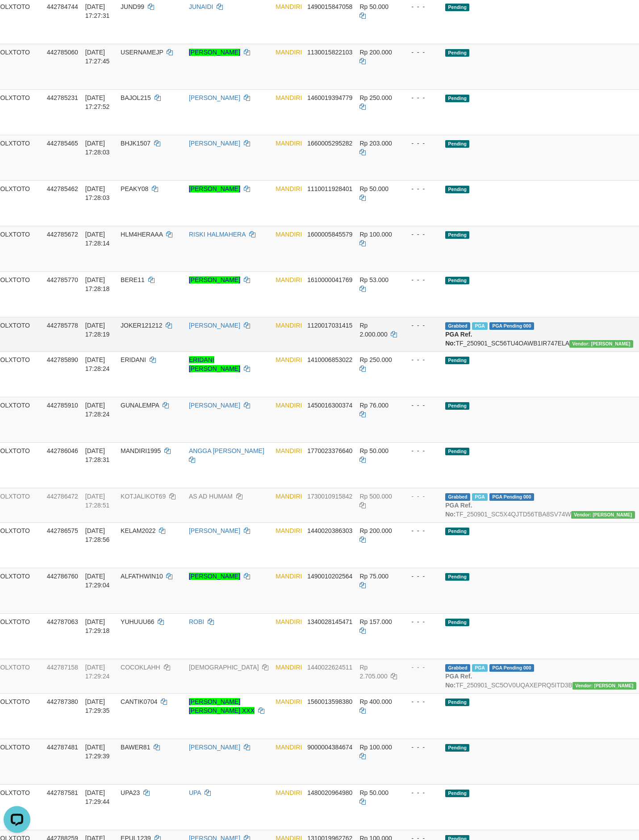  I want to click on span: Rp 100.000, so click(376, 747).